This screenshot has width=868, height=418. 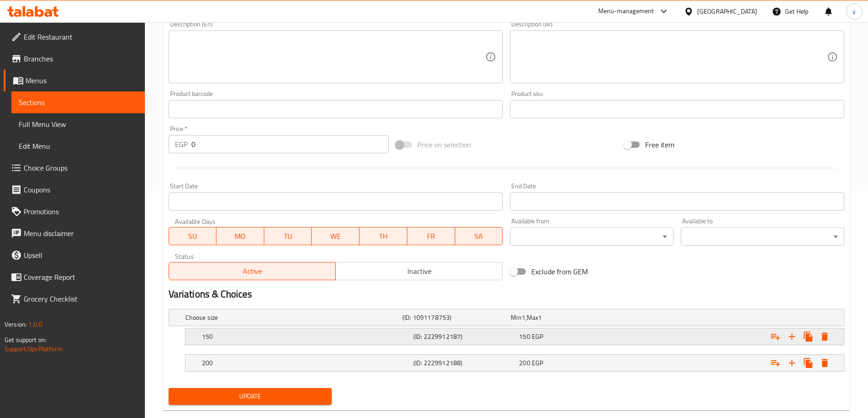 I want to click on span: Choice Groups, so click(x=81, y=168).